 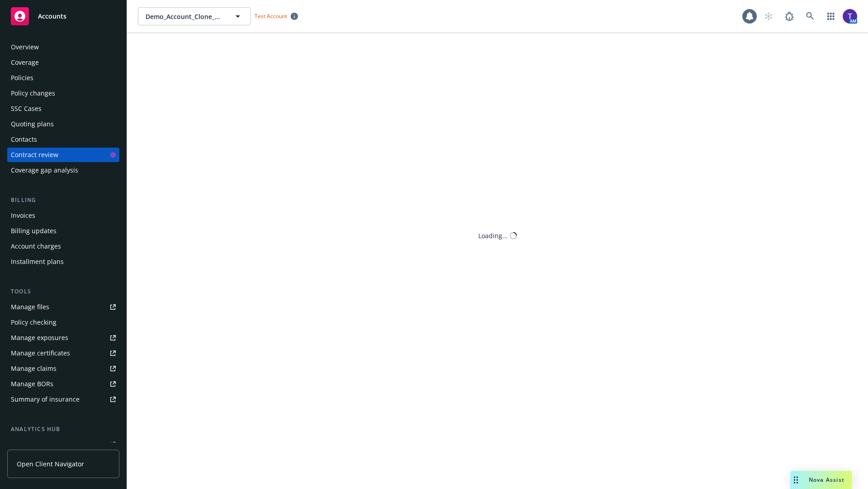 I want to click on a: Manage BORs, so click(x=63, y=384).